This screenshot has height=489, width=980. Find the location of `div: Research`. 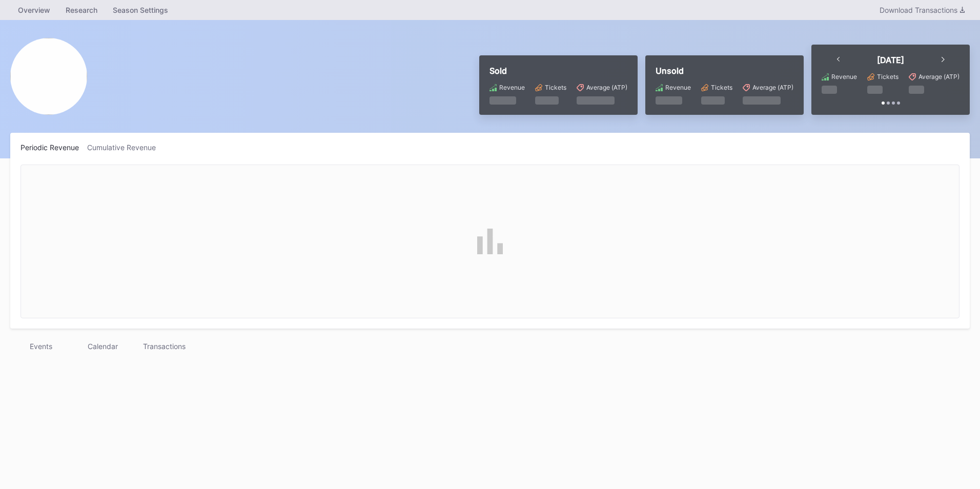

div: Research is located at coordinates (82, 10).